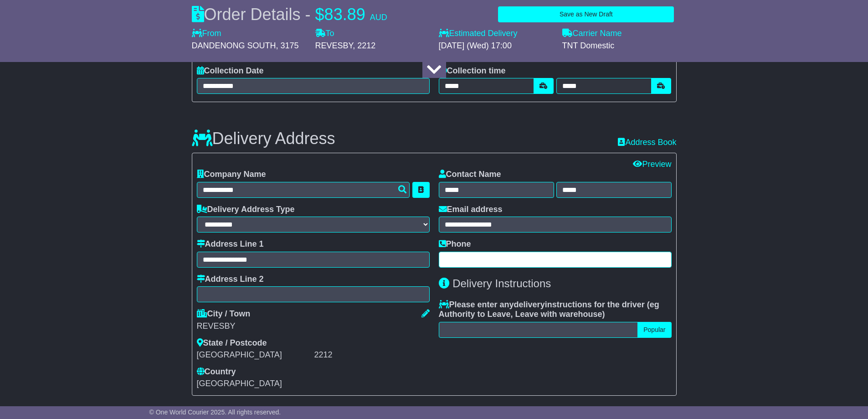 This screenshot has width=868, height=419. I want to click on button: Popular, so click(654, 330).